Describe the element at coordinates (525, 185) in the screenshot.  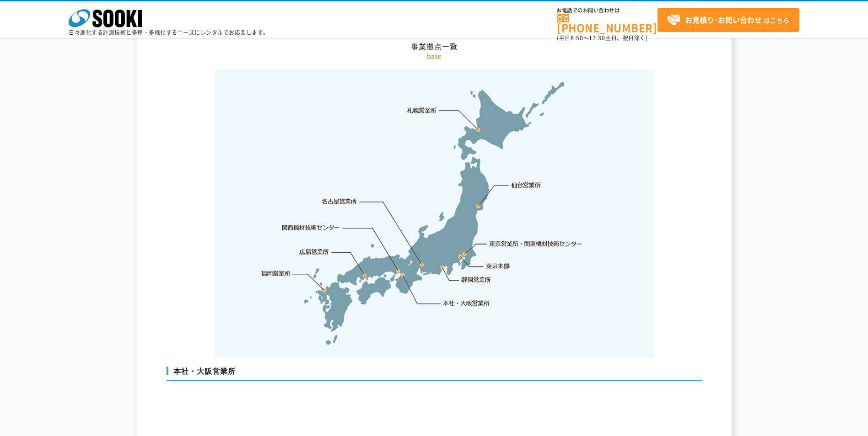
I see `a: 仙台営業所` at that location.